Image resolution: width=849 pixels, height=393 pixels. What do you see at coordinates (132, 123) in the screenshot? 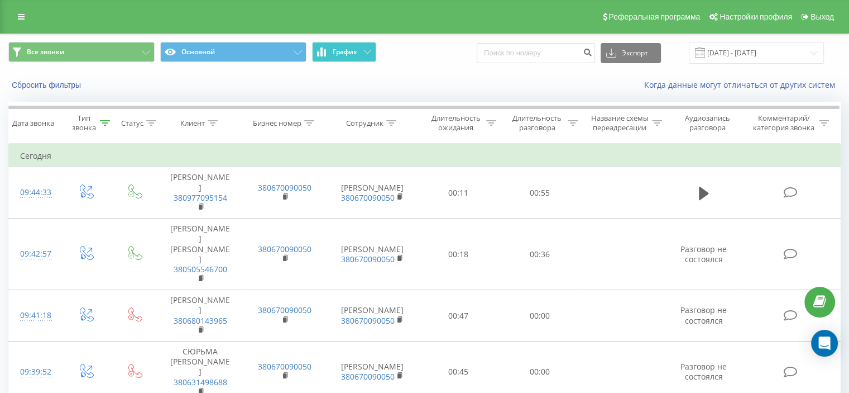
I see `div: Статус` at bounding box center [132, 123].